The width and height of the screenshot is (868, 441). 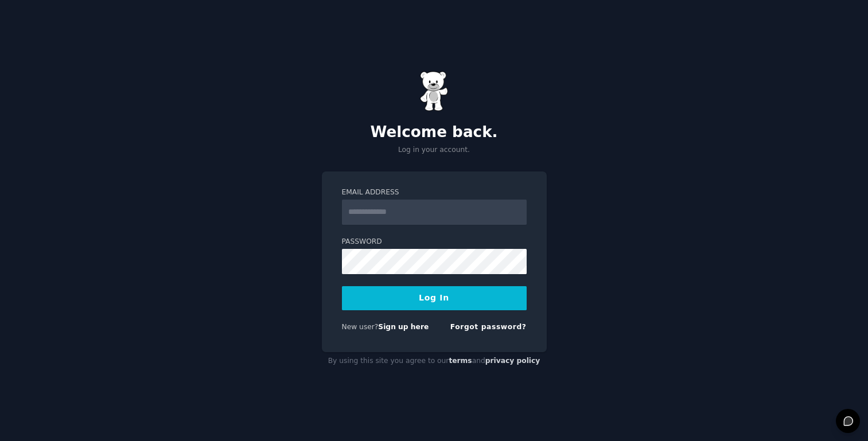 What do you see at coordinates (434, 242) in the screenshot?
I see `label: Password` at bounding box center [434, 242].